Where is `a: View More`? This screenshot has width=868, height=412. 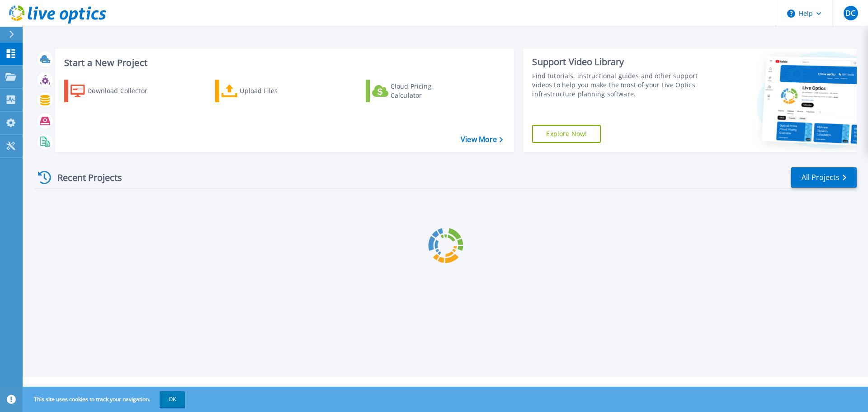 a: View More is located at coordinates (481, 139).